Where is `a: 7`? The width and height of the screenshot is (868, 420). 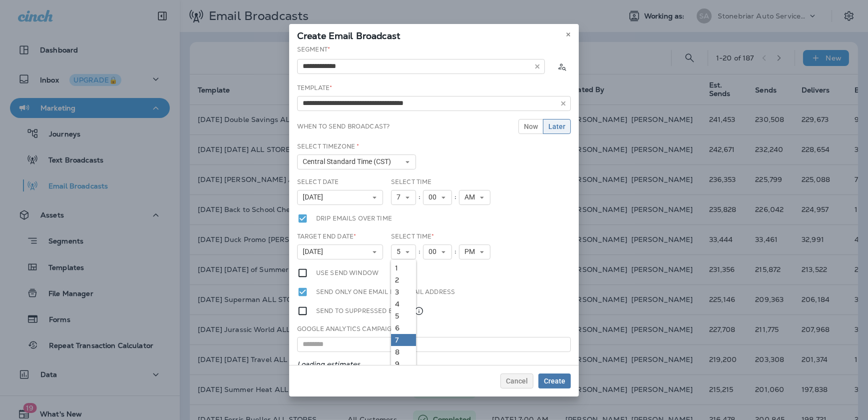
a: 7 is located at coordinates (403, 340).